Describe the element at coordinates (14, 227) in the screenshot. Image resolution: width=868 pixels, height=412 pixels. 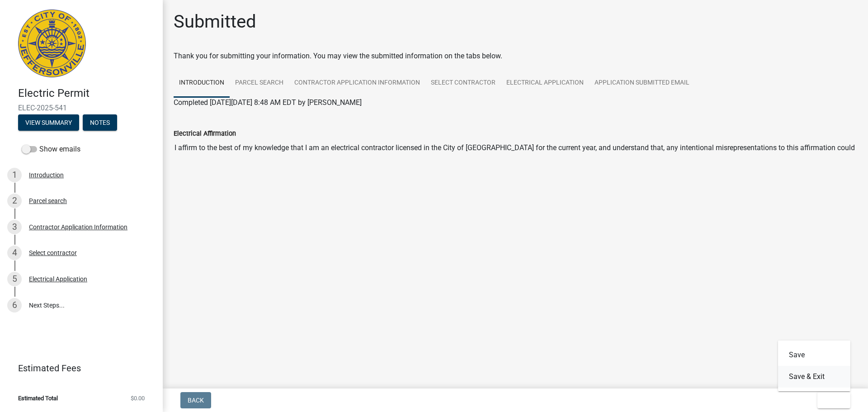
I see `div: 3` at that location.